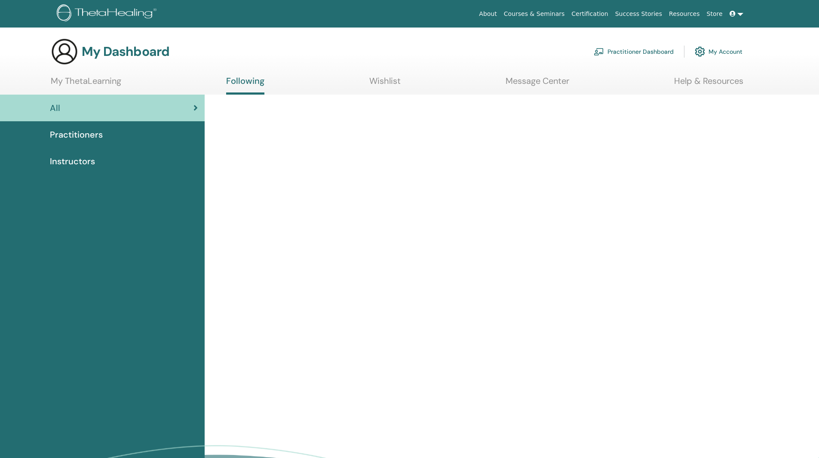  What do you see at coordinates (385, 84) in the screenshot?
I see `a: Wishlist` at bounding box center [385, 84].